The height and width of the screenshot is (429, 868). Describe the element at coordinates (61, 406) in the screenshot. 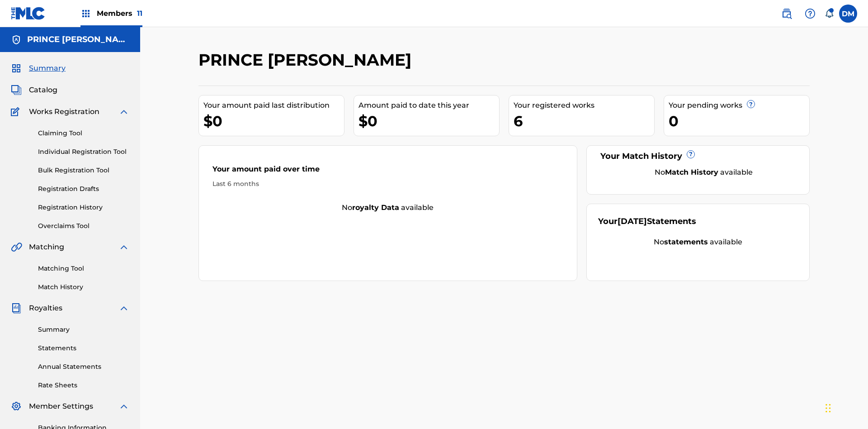

I see `span: Member Settings` at that location.